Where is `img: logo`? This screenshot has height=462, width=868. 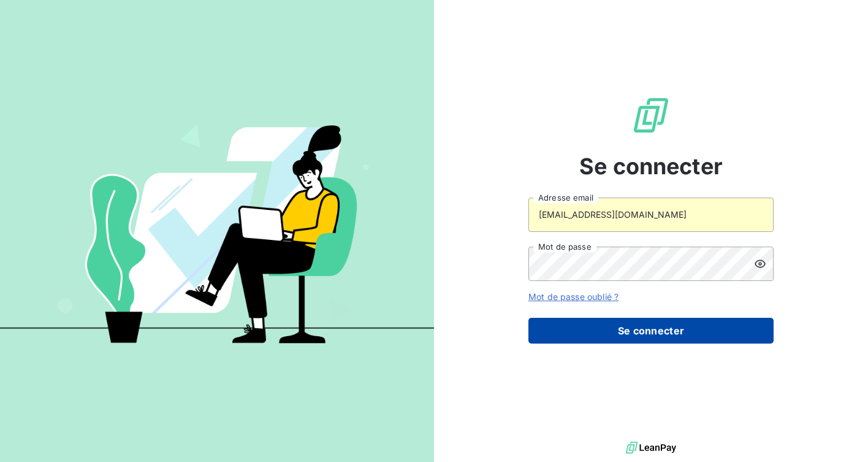 img: logo is located at coordinates (651, 448).